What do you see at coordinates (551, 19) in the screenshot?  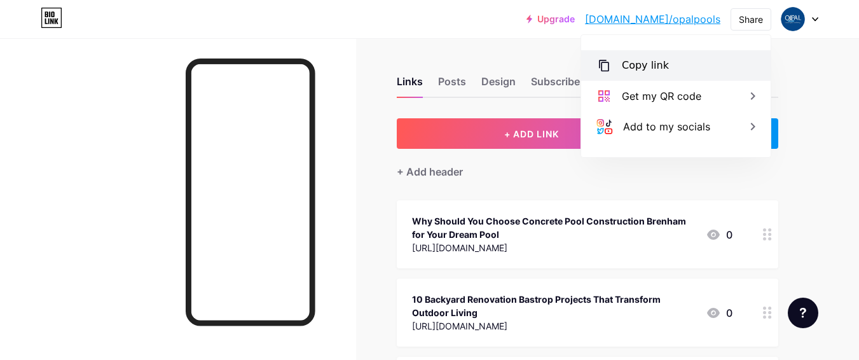 I see `a: Upgrade` at bounding box center [551, 19].